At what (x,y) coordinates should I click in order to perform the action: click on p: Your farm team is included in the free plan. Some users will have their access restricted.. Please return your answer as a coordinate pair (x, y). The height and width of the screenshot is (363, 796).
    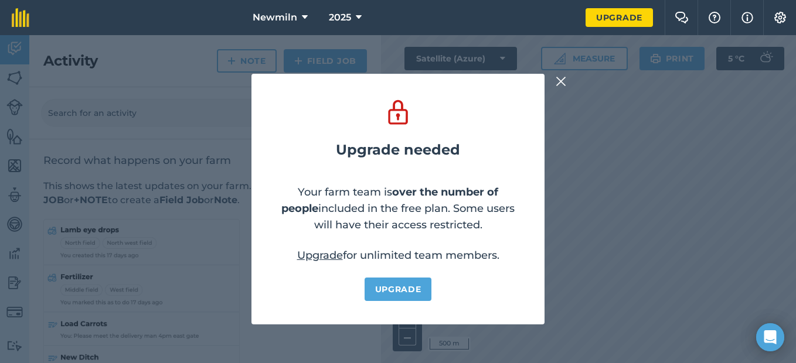
    Looking at the image, I should click on (398, 209).